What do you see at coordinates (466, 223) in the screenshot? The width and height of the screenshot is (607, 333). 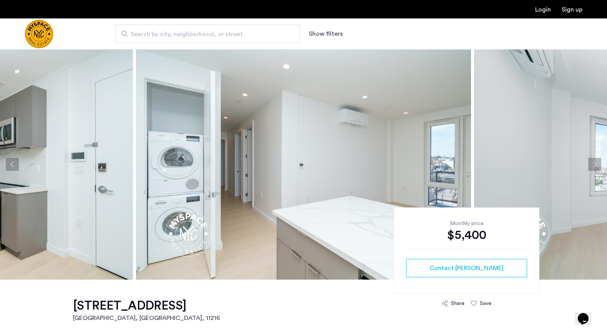 I see `div: Monthly price` at bounding box center [466, 223].